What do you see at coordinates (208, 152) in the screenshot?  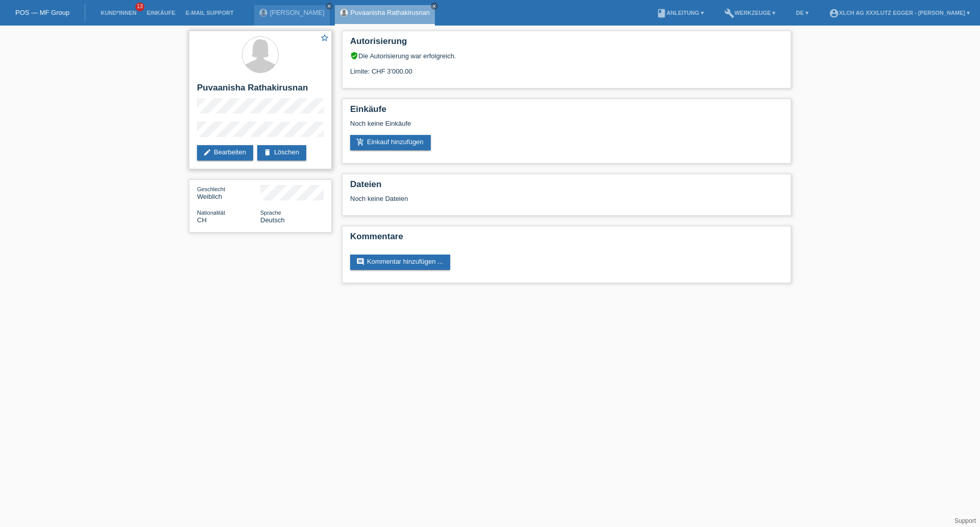 I see `i: edit` at bounding box center [208, 152].